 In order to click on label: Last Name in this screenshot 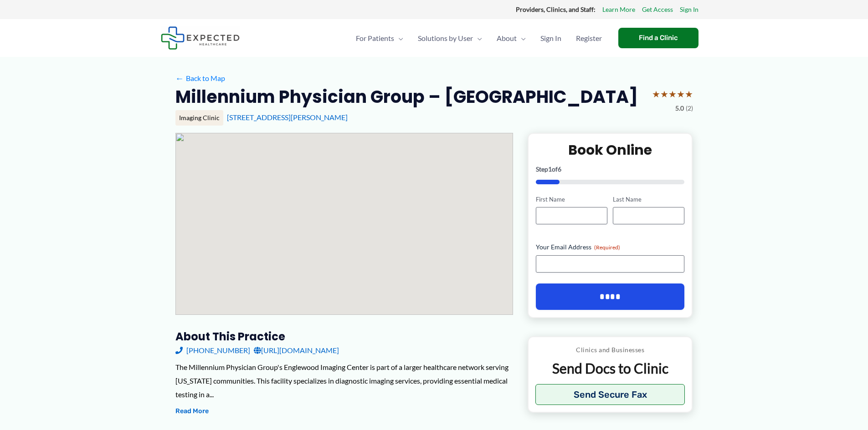, I will do `click(648, 199)`.